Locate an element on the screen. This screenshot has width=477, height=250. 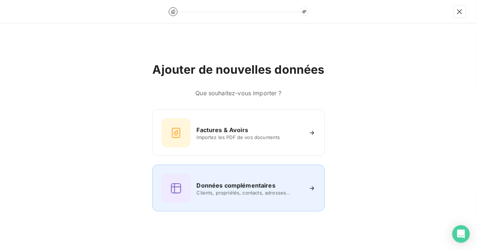
span: Clients, propriétés, contacts, adresses... is located at coordinates (249, 192).